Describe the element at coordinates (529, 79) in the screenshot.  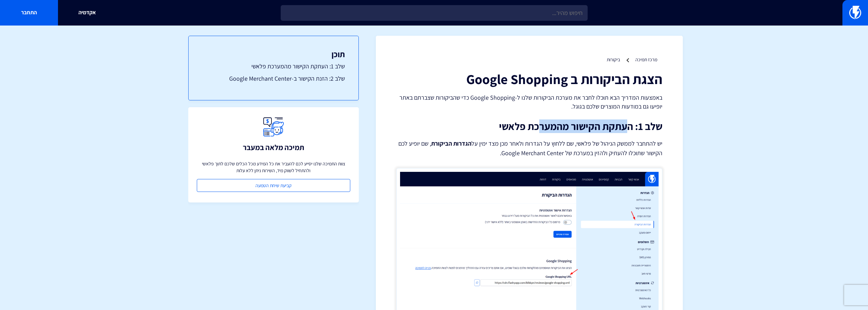
I see `h1: הצגת הביקורות ב Google Shopping` at that location.